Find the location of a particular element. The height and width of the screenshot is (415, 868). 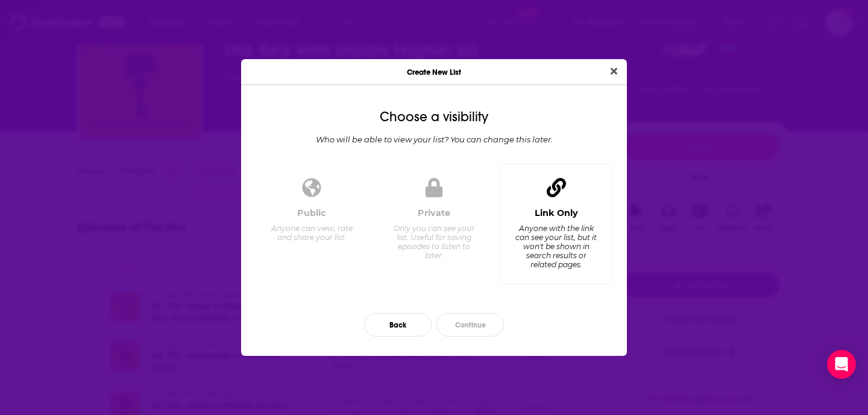

button: Continue is located at coordinates (470, 324).